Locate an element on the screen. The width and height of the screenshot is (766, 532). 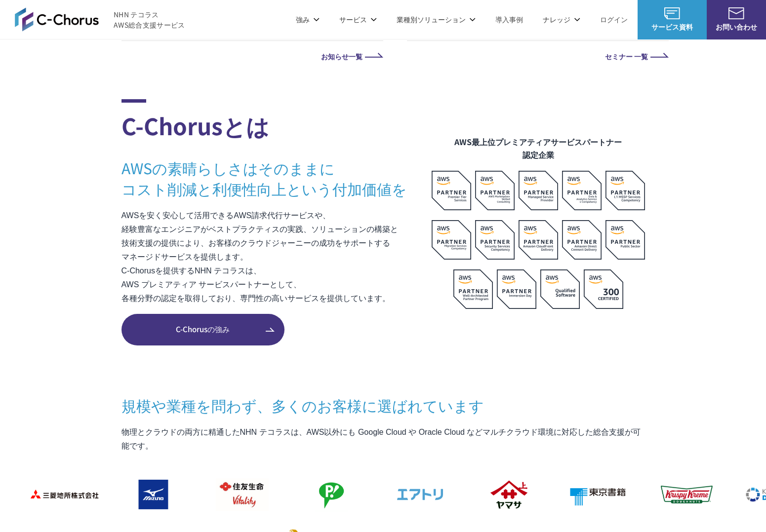
img: ヤマサ醤油 is located at coordinates (508, 495).